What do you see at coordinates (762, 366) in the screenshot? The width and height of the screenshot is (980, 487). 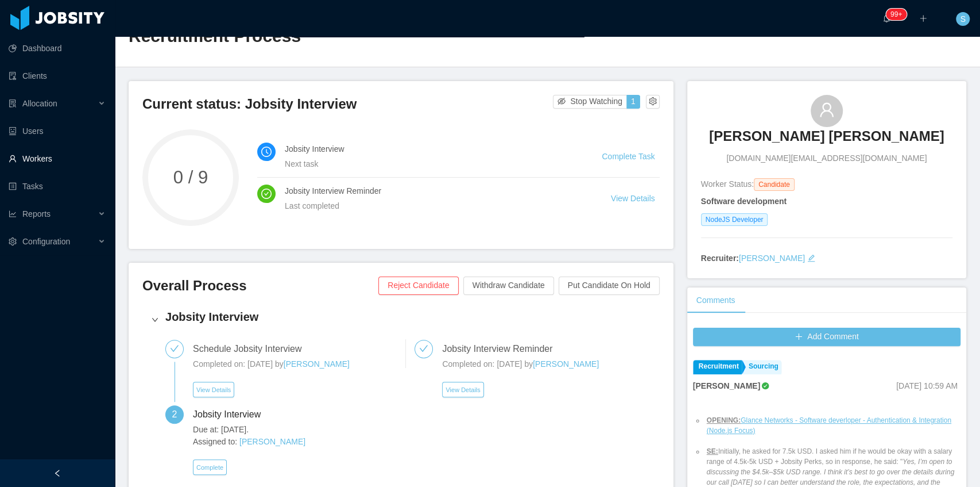 I see `a: Sourcing` at bounding box center [762, 366].